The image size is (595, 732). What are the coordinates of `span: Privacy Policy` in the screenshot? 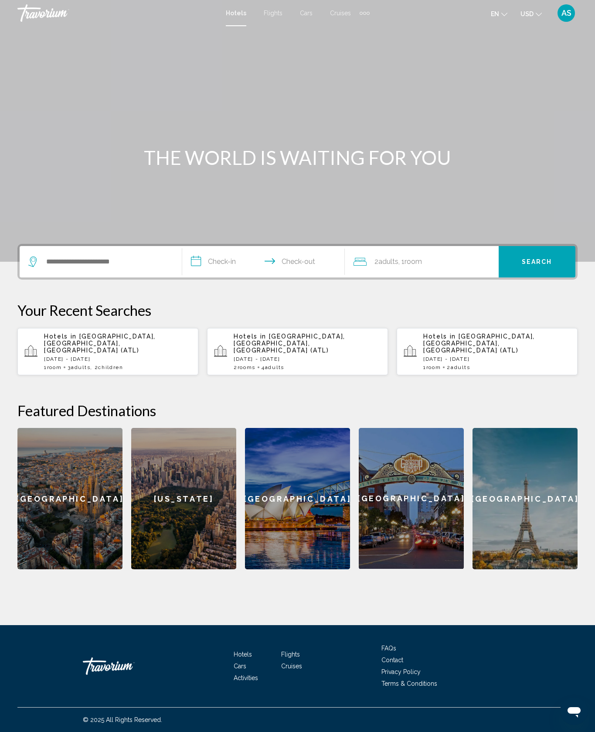 It's located at (401, 672).